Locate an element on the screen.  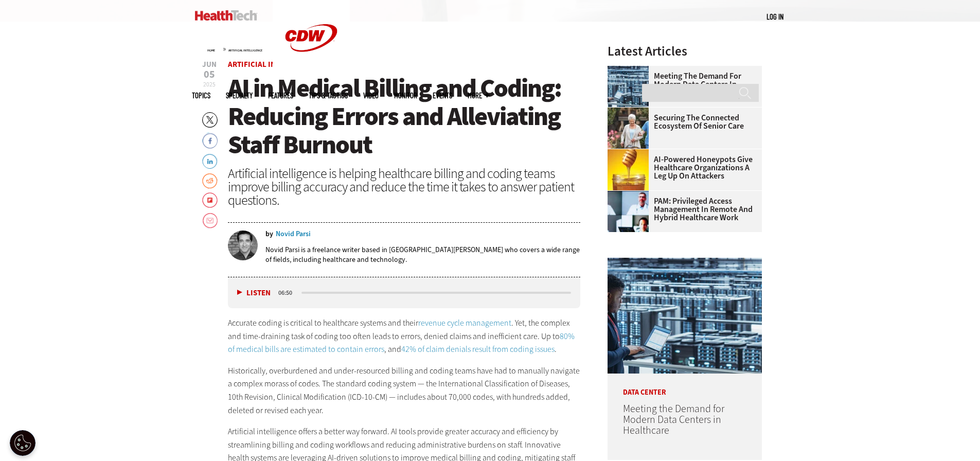
img: remote call with care team is located at coordinates (628, 211).